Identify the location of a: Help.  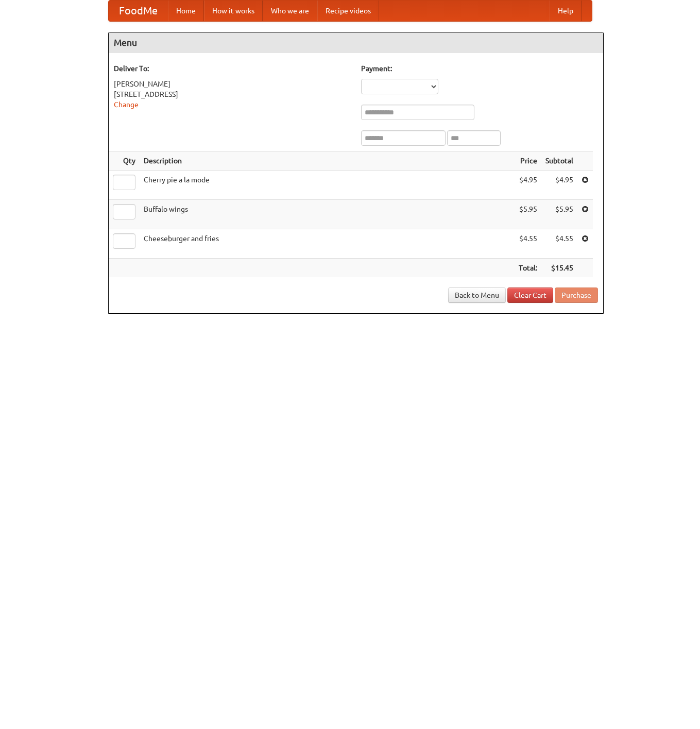
(566, 10).